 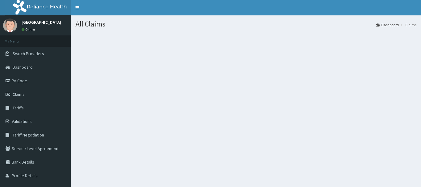 I want to click on img: User Image, so click(x=10, y=25).